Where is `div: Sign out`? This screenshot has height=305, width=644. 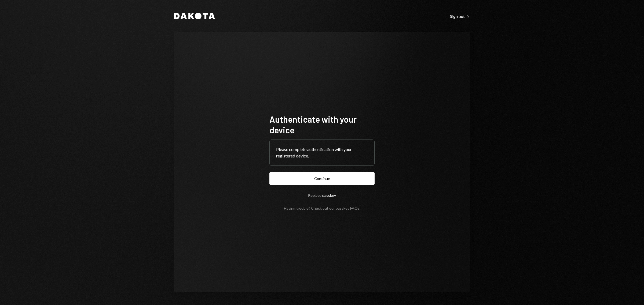 div: Sign out is located at coordinates (460, 16).